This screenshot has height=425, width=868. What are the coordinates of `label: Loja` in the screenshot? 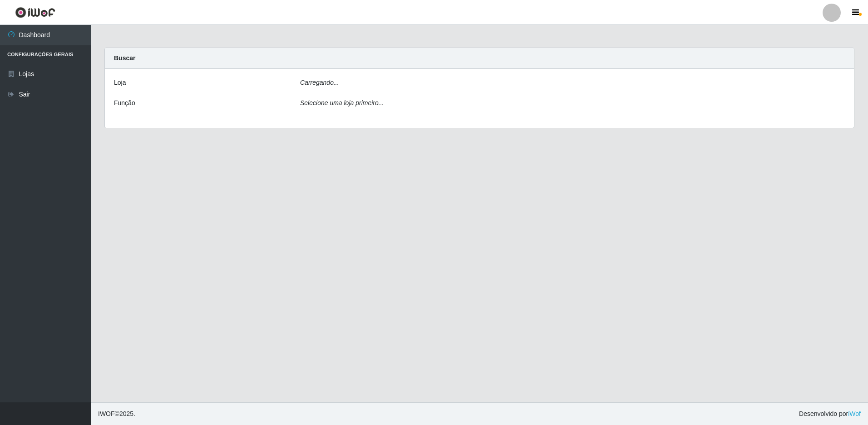 It's located at (120, 82).